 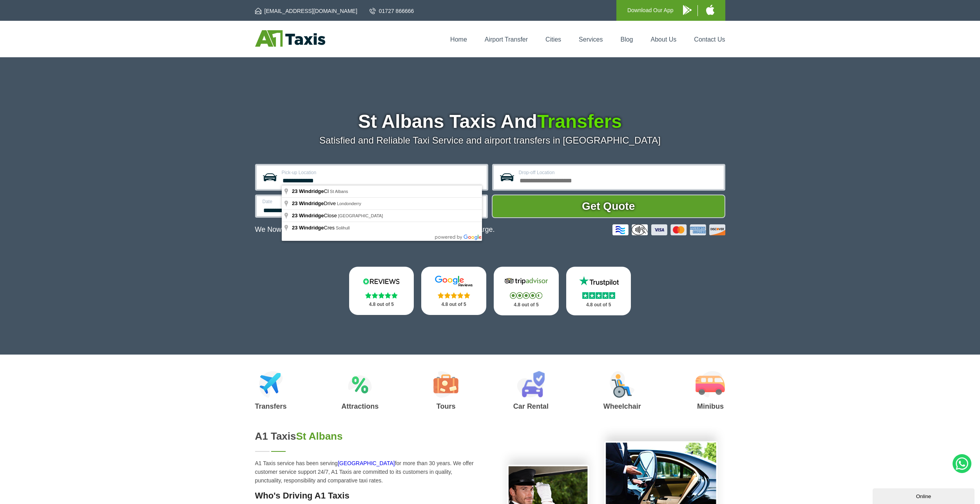 I want to click on p: A1 Taxis service has been serving for more than 30 years. We offer customer service support 24/7,..., so click(x=368, y=472).